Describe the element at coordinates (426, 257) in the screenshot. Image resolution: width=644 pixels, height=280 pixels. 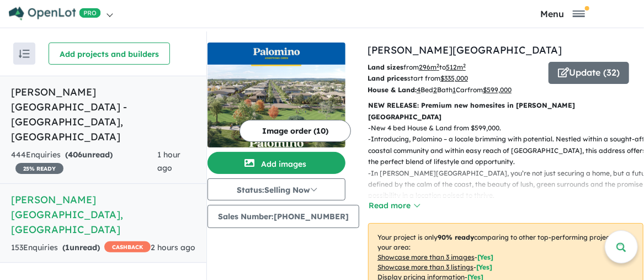
I see `u: Showcase more than 3 images` at that location.